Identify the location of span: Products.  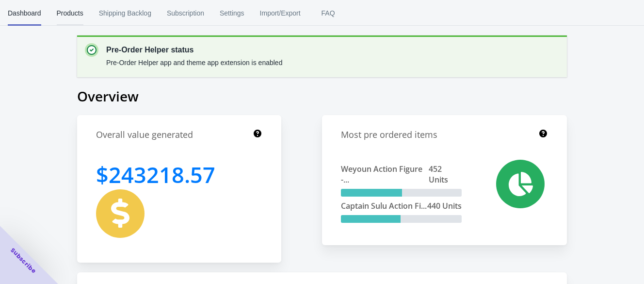
(70, 13).